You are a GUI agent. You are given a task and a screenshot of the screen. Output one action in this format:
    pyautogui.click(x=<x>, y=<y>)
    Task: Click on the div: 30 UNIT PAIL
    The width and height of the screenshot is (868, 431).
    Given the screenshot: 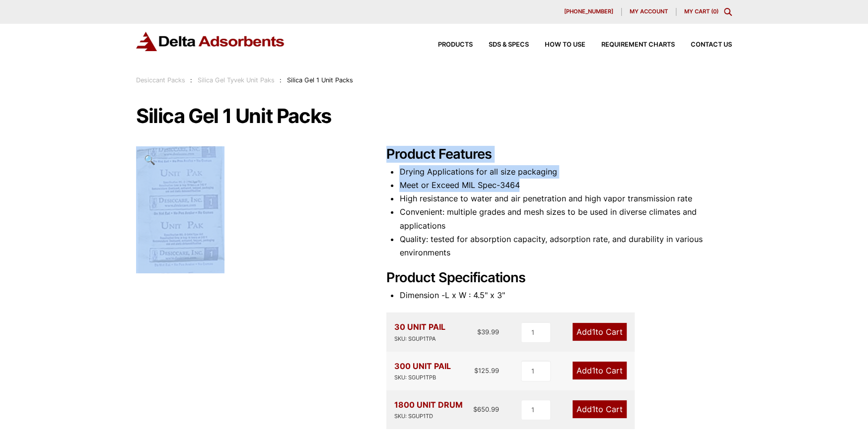 What is the action you would take?
    pyautogui.click(x=420, y=332)
    